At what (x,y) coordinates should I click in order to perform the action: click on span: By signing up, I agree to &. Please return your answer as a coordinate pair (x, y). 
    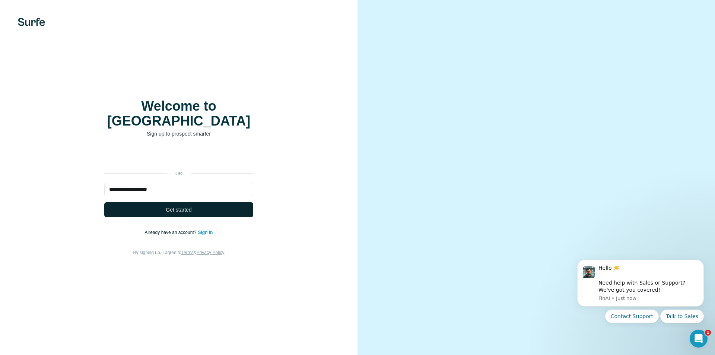
    Looking at the image, I should click on (179, 253).